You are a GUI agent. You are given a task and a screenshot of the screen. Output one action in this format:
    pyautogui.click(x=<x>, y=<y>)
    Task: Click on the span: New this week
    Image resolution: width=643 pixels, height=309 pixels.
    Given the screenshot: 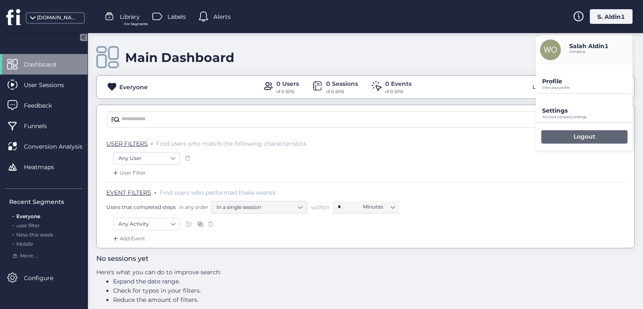 What is the action you would take?
    pyautogui.click(x=35, y=234)
    